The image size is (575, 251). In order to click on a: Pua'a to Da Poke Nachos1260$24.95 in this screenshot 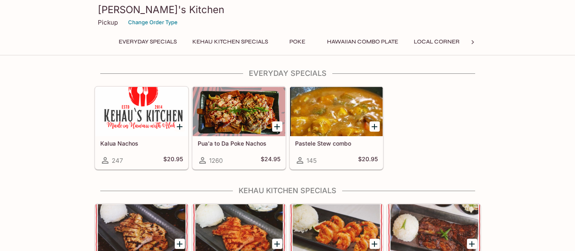, I will do `click(239, 128)`.